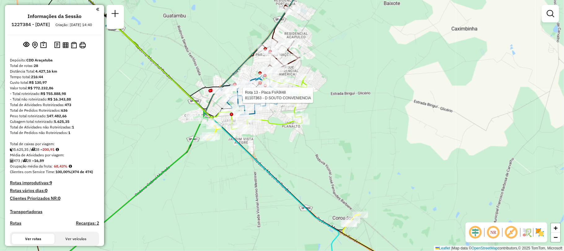 This screenshot has width=564, height=251. Describe the element at coordinates (35, 45) in the screenshot. I see `button: Centralizar mapa no depósito ou ponto de apoio` at that location.